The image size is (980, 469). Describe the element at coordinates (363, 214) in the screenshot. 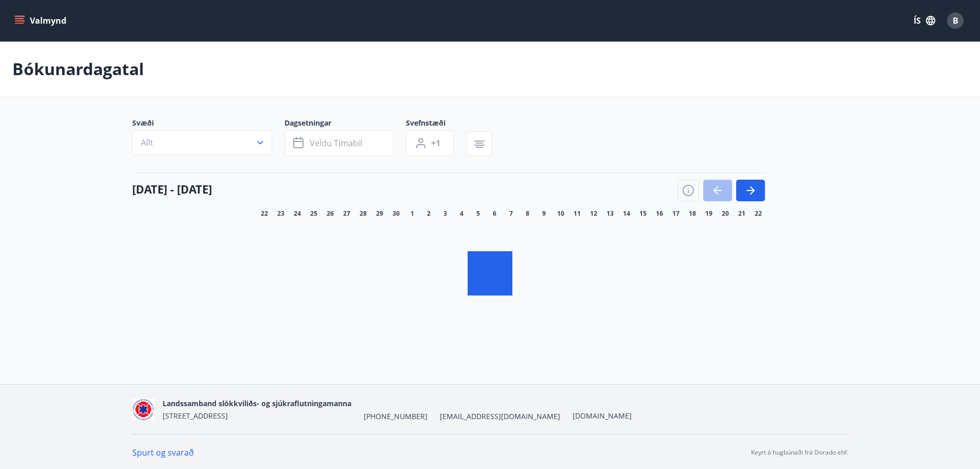

I see `span: 28` at that location.